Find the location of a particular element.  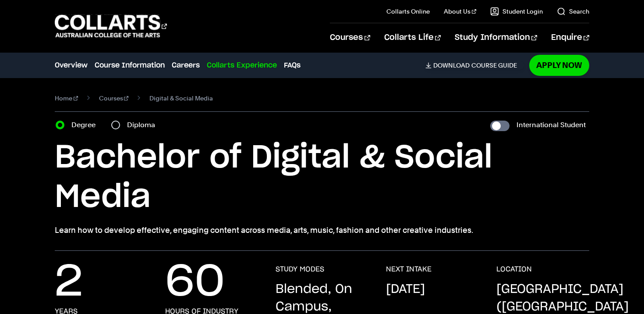

a: Enquire is located at coordinates (570, 38).